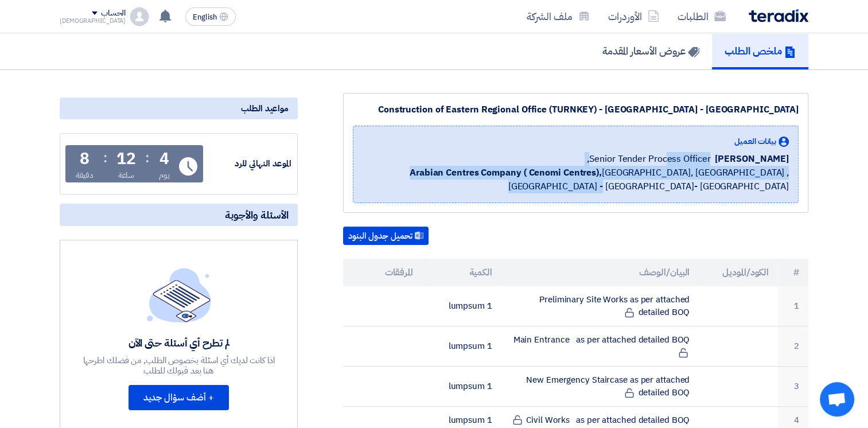  What do you see at coordinates (179, 294) in the screenshot?
I see `img: empty_state_list.svg` at bounding box center [179, 294].